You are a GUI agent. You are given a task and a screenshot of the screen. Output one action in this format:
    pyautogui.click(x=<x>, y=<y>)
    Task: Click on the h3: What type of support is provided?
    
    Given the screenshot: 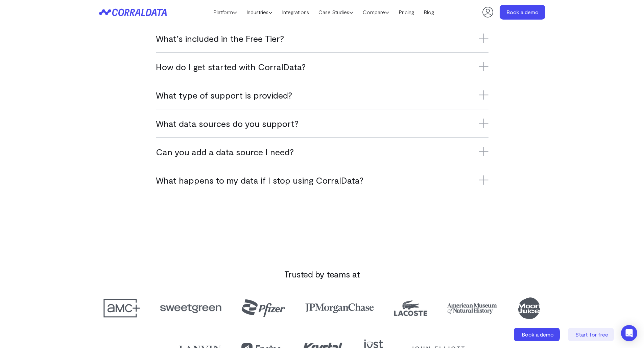 What is the action you would take?
    pyautogui.click(x=322, y=95)
    